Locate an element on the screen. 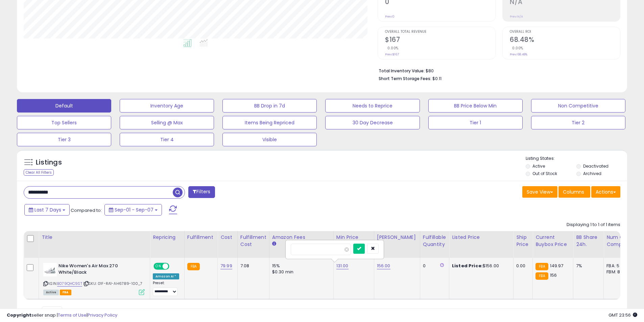 This screenshot has height=322, width=644. div: Clear All Filters is located at coordinates (38, 172).